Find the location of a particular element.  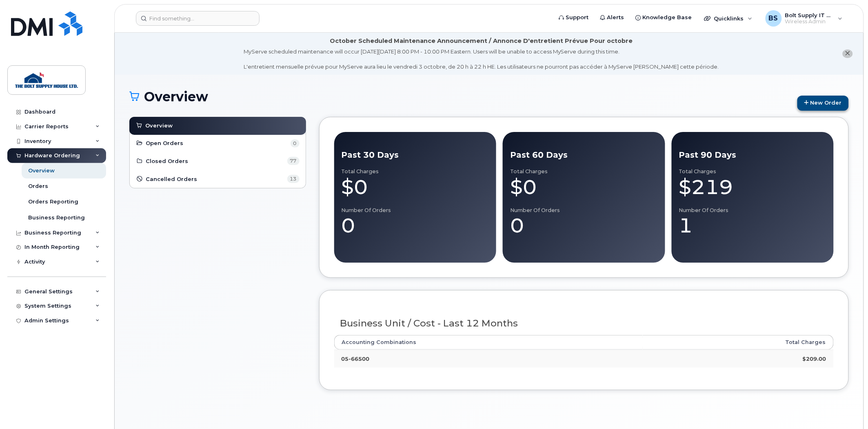

div: $219 is located at coordinates (753, 187).